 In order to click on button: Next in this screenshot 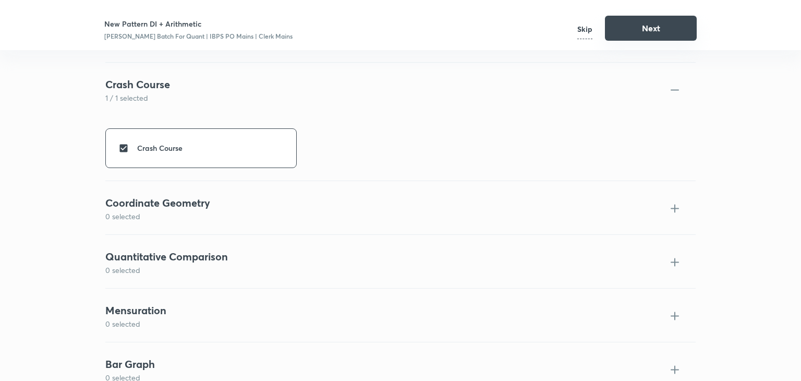, I will do `click(651, 28)`.